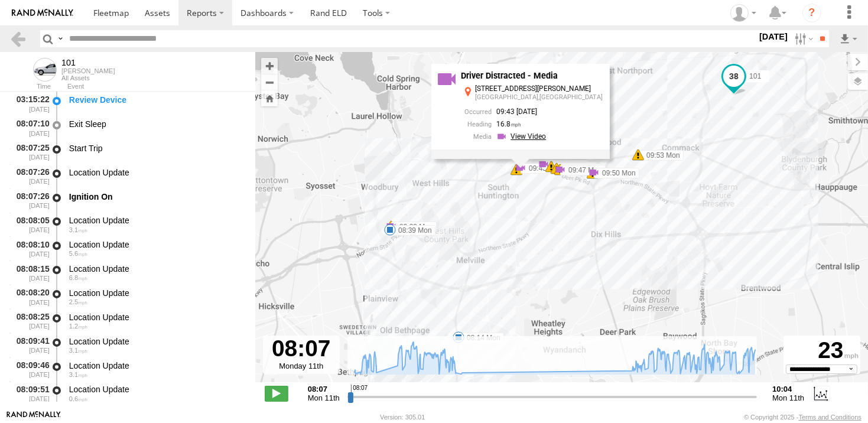  I want to click on span: 6.8, so click(78, 278).